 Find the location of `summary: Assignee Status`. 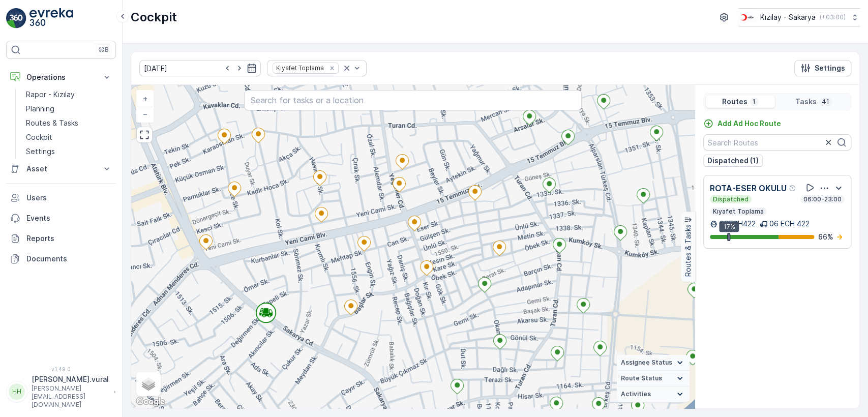

summary: Assignee Status is located at coordinates (653, 363).